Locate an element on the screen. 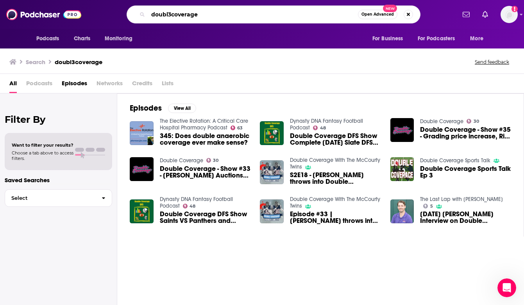 Image resolution: width=524 pixels, height=305 pixels. span: Charts is located at coordinates (82, 39).